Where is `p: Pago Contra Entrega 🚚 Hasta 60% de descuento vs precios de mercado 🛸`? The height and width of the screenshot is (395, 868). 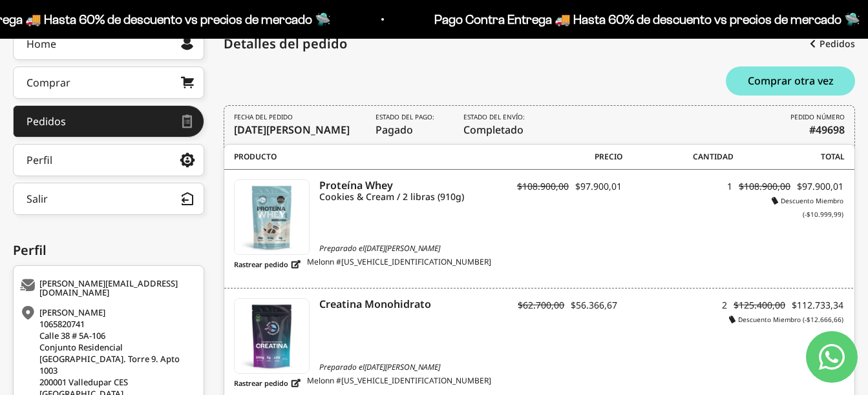 p: Pago Contra Entrega 🚚 Hasta 60% de descuento vs precios de mercado 🛸 is located at coordinates (647, 19).